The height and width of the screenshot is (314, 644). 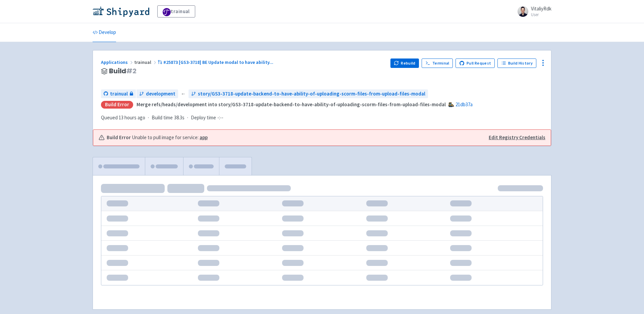 I want to click on time: 13 hours ago, so click(x=132, y=117).